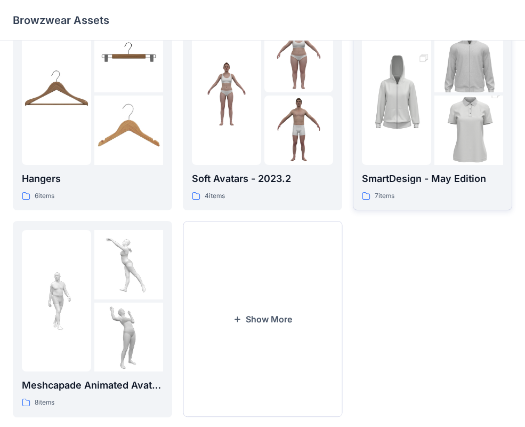 The image size is (525, 427). Describe the element at coordinates (215, 196) in the screenshot. I see `p: 4 items` at that location.